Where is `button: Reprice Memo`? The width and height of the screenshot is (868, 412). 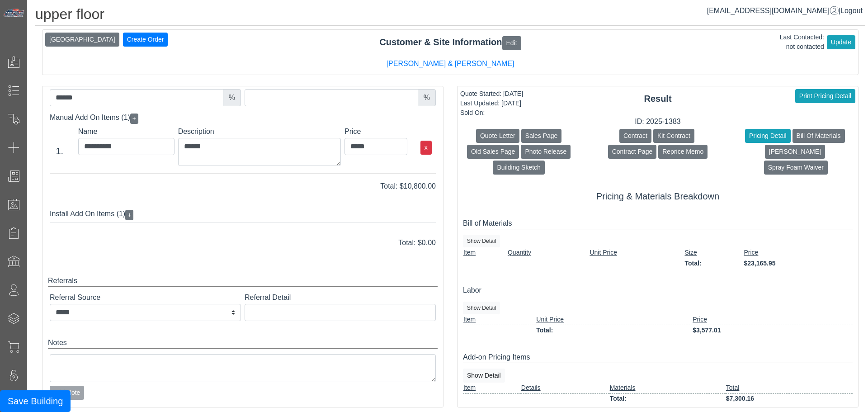
button: Reprice Memo is located at coordinates (683, 151).